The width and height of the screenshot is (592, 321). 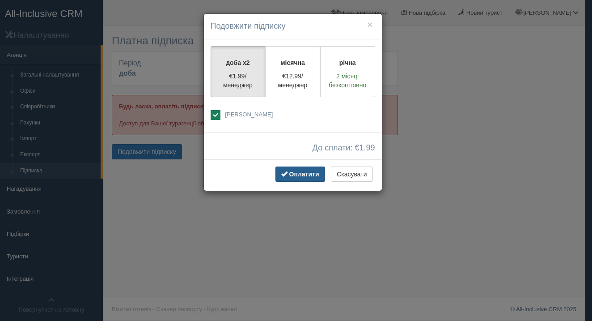 I want to click on p: €12.99/менеджер, so click(x=292, y=80).